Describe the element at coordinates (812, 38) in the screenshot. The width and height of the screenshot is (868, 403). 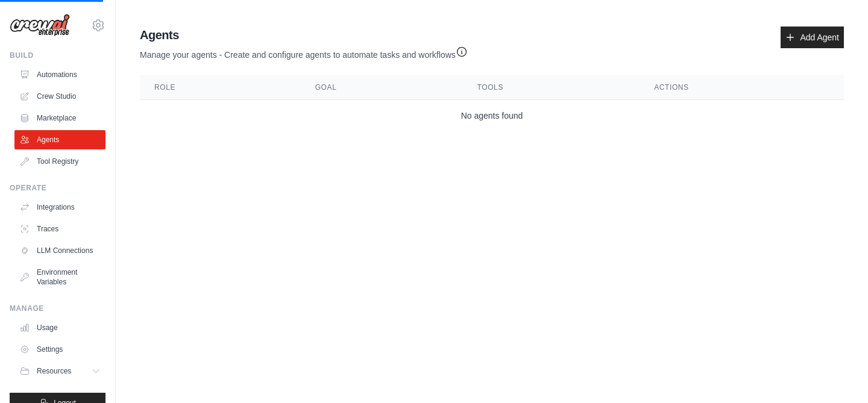
I see `a: Add Agent` at that location.